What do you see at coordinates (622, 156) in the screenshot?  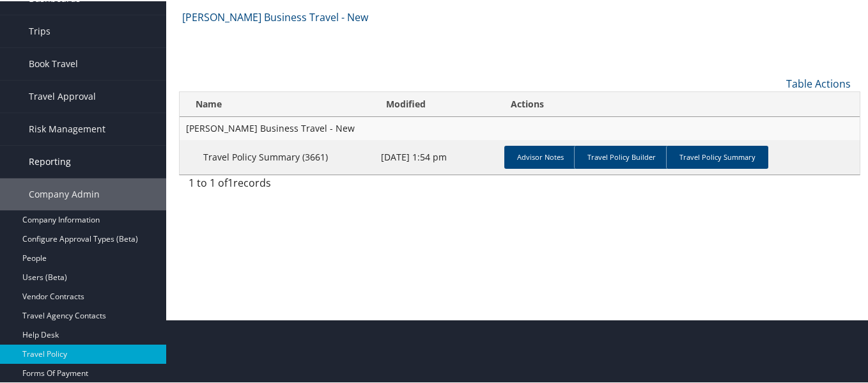 I see `a: Travel Policy Builder` at bounding box center [622, 156].